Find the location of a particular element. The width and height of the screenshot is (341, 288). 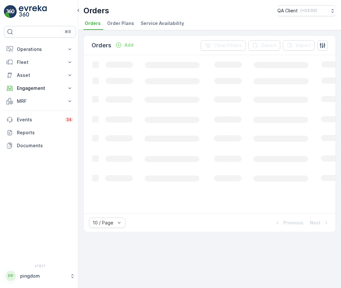

p: Operations is located at coordinates (40, 49).